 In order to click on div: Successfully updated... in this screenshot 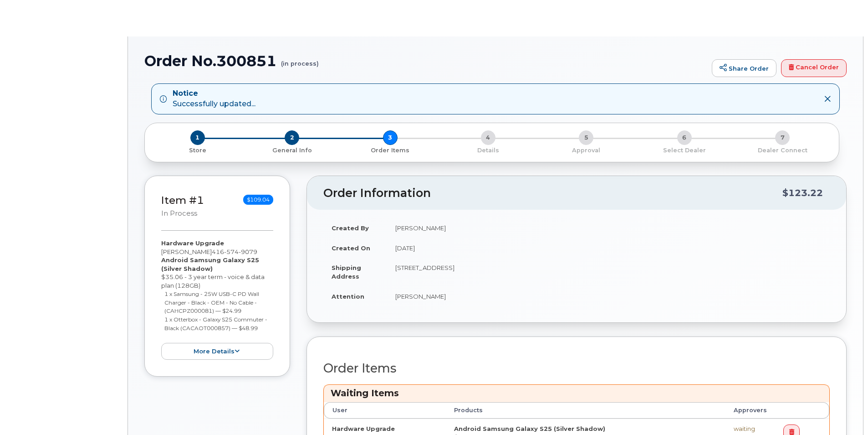, I will do `click(214, 99)`.